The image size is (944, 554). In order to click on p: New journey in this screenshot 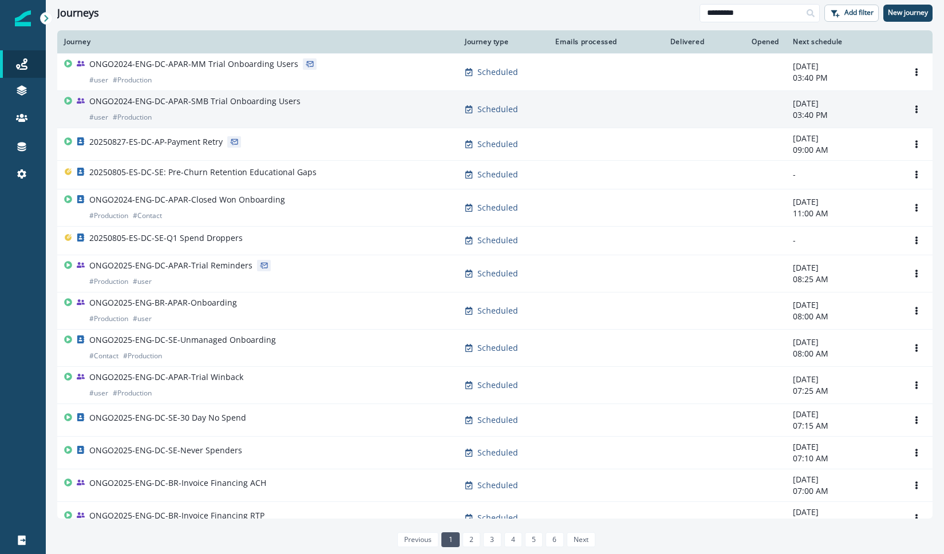, I will do `click(908, 13)`.